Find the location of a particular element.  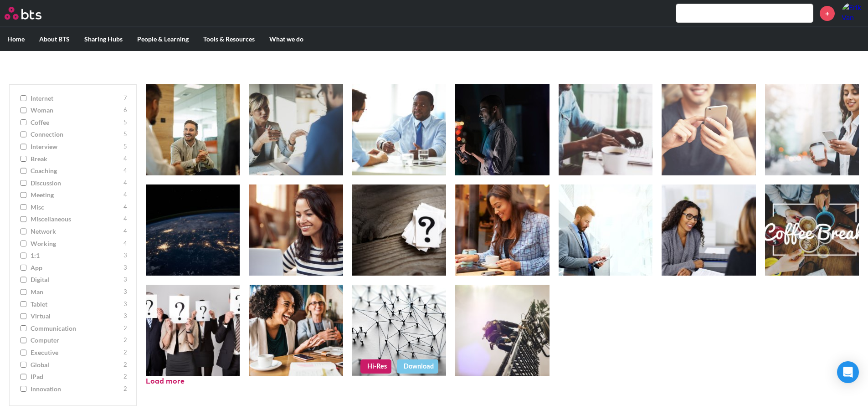

input: discussion 4 is located at coordinates (23, 183).